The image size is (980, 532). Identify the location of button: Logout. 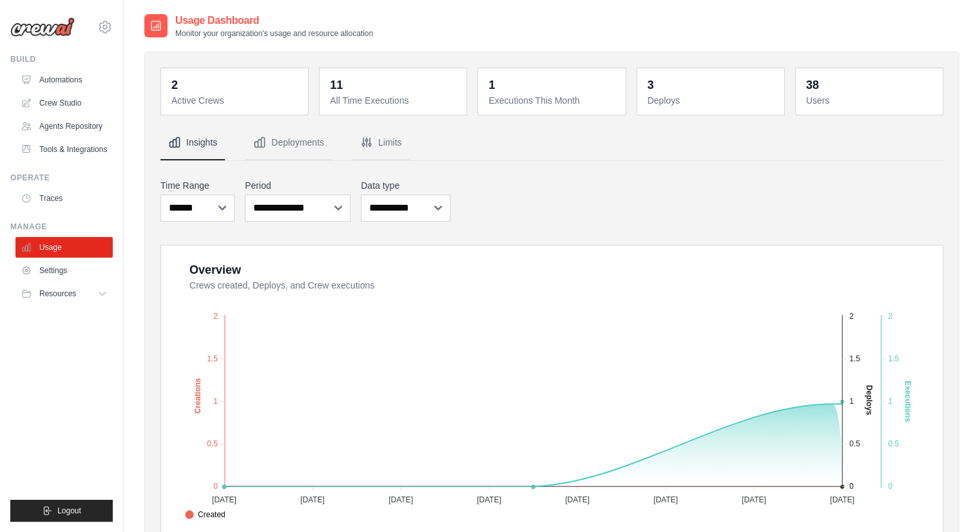
(62, 511).